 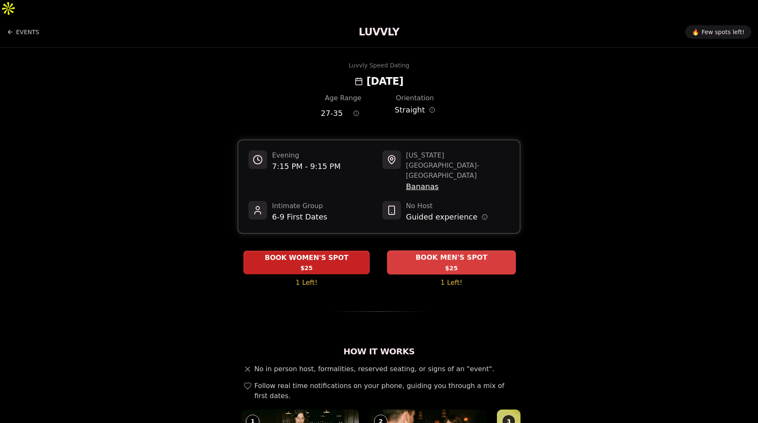 What do you see at coordinates (447, 206) in the screenshot?
I see `span: No Host` at bounding box center [447, 206].